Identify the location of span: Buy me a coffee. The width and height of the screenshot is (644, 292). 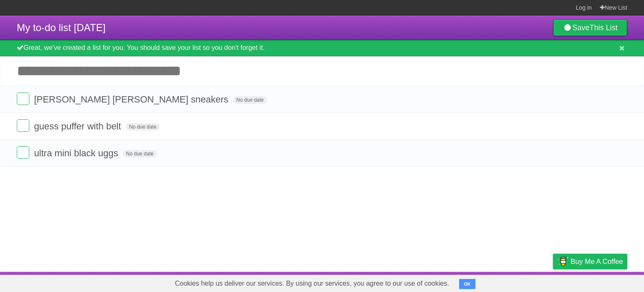
(597, 261).